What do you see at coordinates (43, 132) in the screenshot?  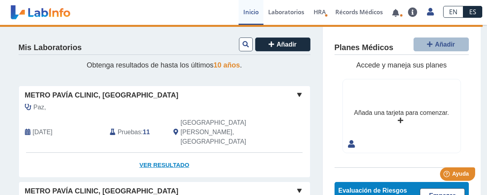 I see `span: 2025-09-03` at bounding box center [43, 132].